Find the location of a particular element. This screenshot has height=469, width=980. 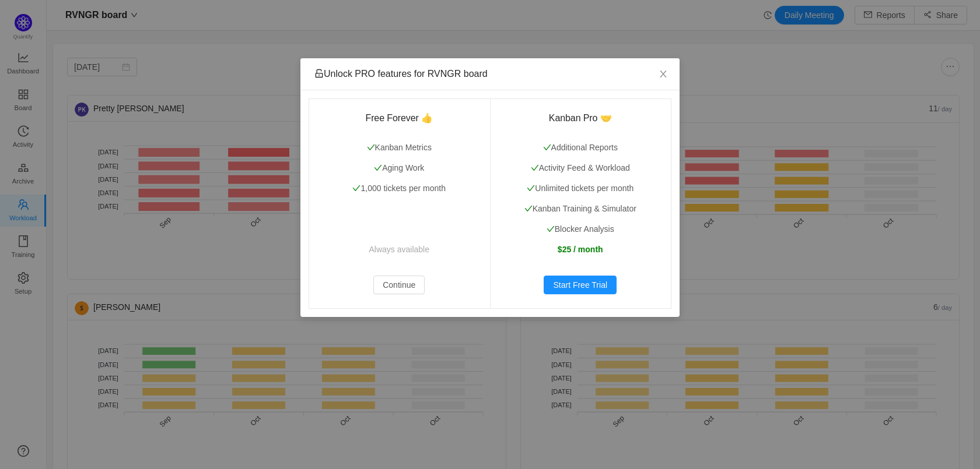

button: Continue is located at coordinates (399, 285).